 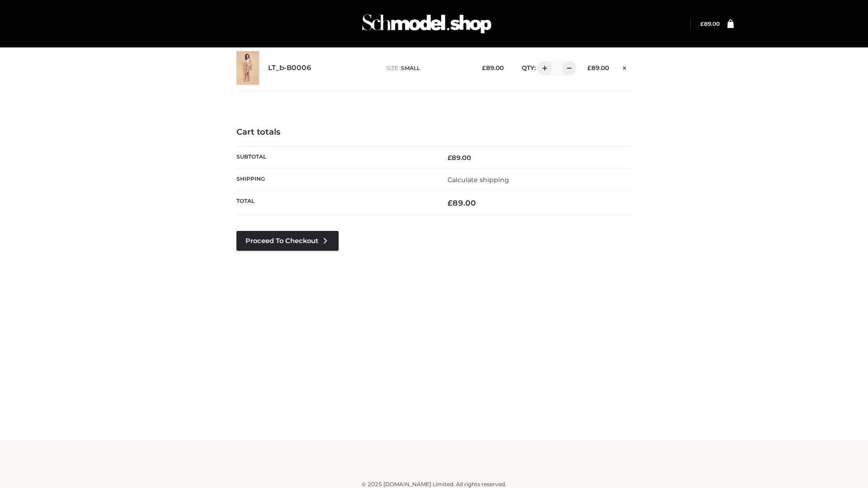 What do you see at coordinates (427, 24) in the screenshot?
I see `img: Schmodel Admin 964` at bounding box center [427, 24].